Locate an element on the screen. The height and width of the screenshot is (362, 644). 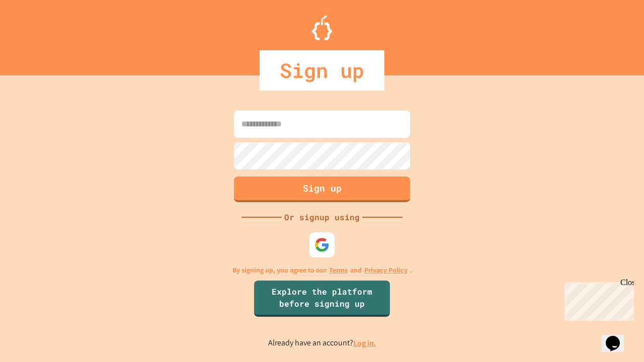
a: Log in. is located at coordinates (365, 343).